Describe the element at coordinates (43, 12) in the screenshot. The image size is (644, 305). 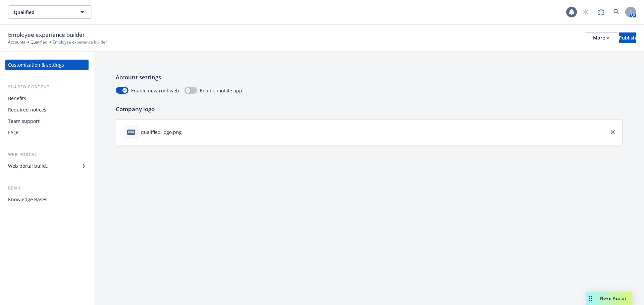
I see `span: Qualified` at that location.